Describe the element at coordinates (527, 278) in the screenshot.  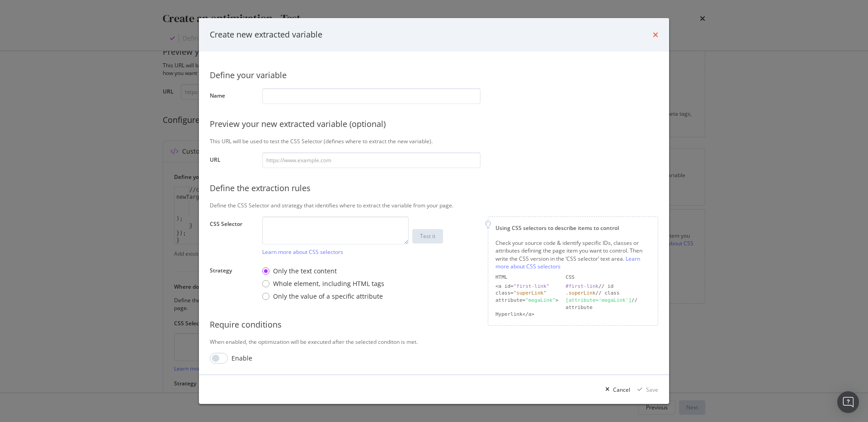
I see `div: HTML` at that location.